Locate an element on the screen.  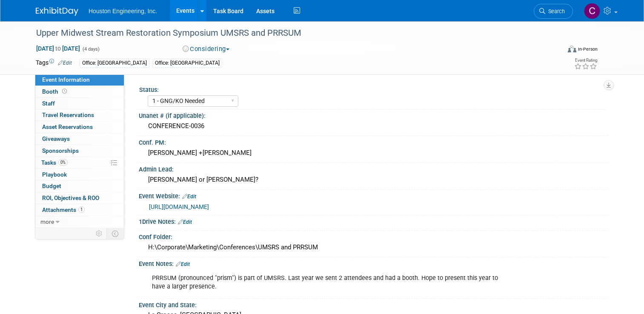
a: Attachments1 is located at coordinates (80, 210).